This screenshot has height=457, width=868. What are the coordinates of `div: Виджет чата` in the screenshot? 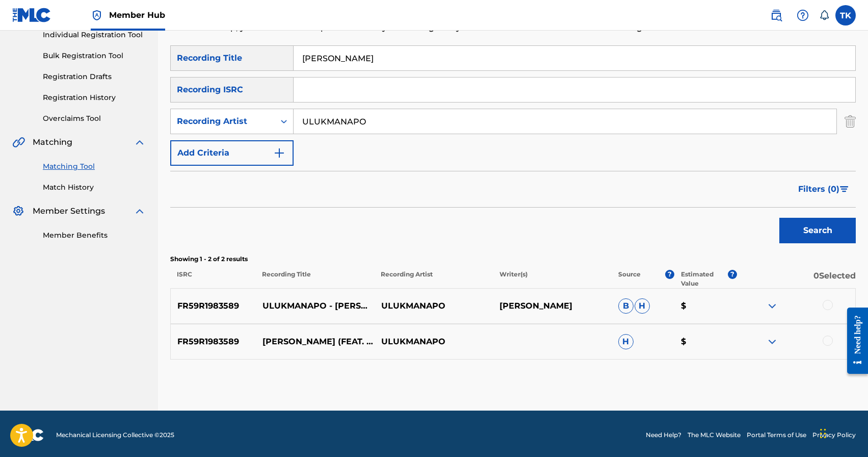 It's located at (843, 433).